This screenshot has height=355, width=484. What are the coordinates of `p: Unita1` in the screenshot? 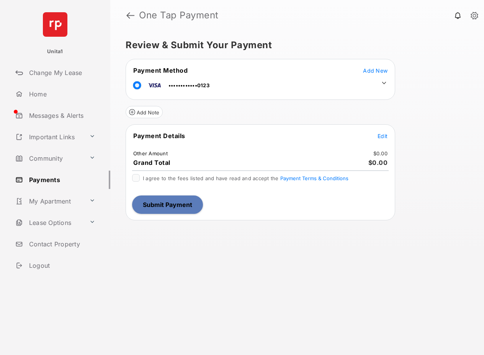 It's located at (55, 52).